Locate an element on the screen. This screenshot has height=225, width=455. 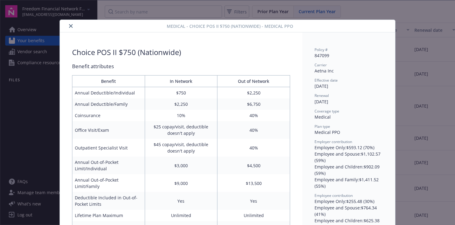
td: Annual Out-of-Pocket Limit/Individual is located at coordinates (109, 165).